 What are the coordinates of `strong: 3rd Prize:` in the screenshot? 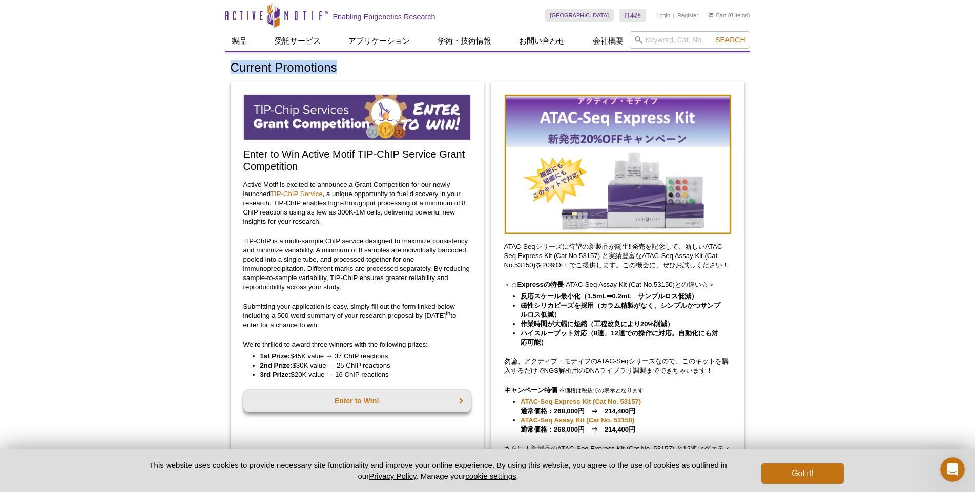 It's located at (276, 375).